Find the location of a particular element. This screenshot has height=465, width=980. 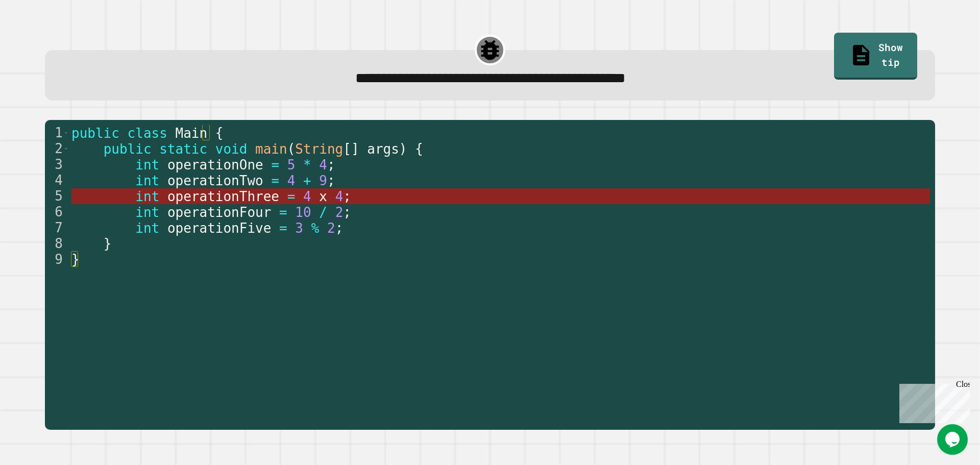

span: main is located at coordinates (271, 149).